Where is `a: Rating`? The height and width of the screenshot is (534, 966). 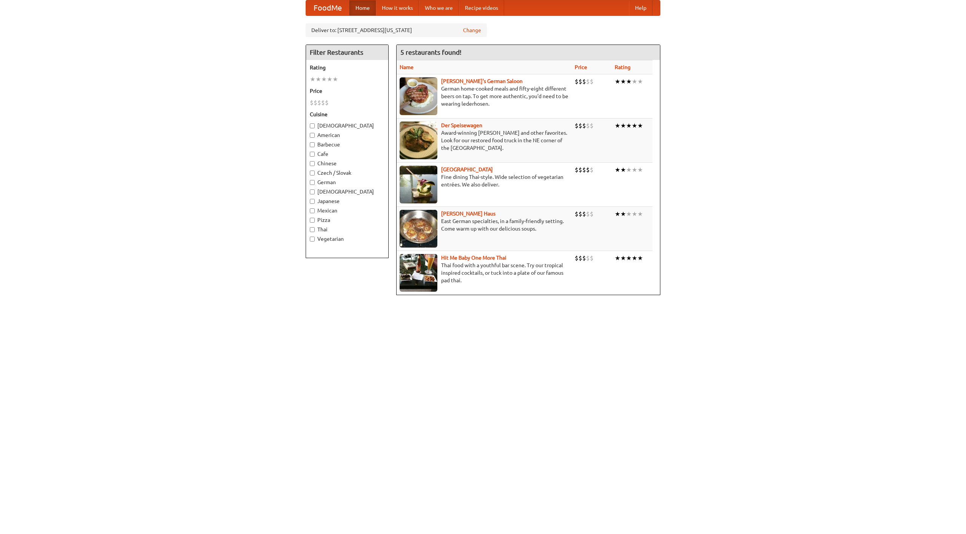 a: Rating is located at coordinates (623, 67).